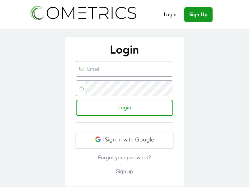 The height and width of the screenshot is (187, 249). What do you see at coordinates (198, 15) in the screenshot?
I see `a: Sign Up` at bounding box center [198, 15].